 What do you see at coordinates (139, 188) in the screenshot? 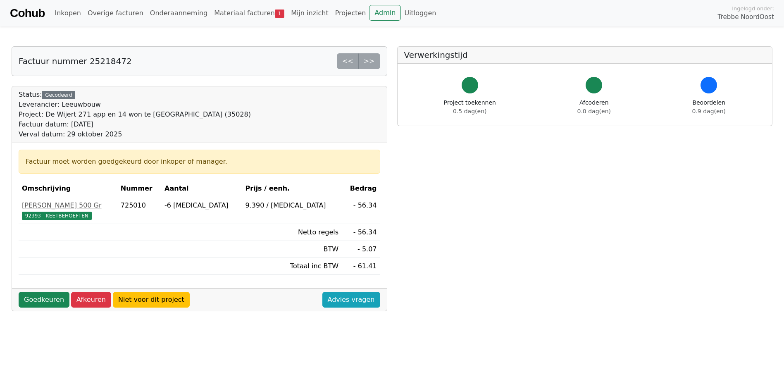
I see `th: Nummer` at bounding box center [139, 188].